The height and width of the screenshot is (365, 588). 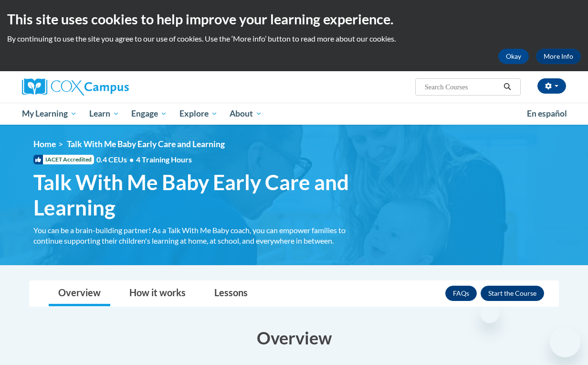 I want to click on span: About, so click(x=246, y=114).